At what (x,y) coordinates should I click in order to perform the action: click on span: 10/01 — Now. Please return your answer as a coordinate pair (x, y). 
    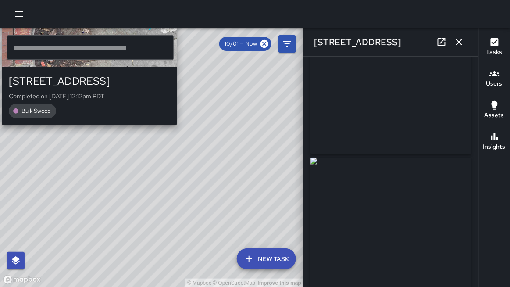
    Looking at the image, I should click on (241, 44).